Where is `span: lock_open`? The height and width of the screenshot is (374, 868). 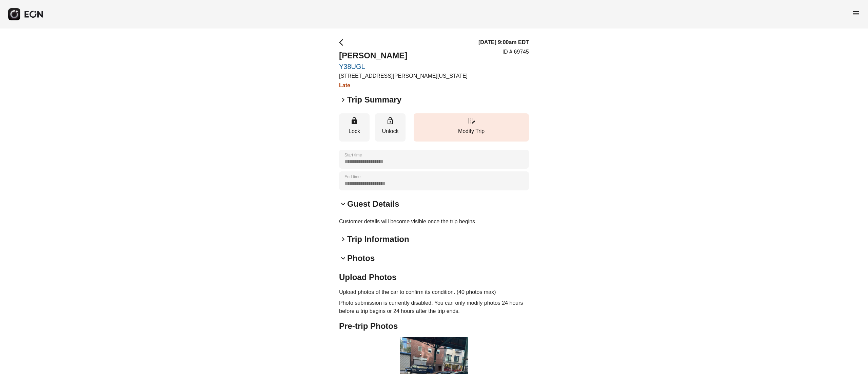 span: lock_open is located at coordinates (391, 121).